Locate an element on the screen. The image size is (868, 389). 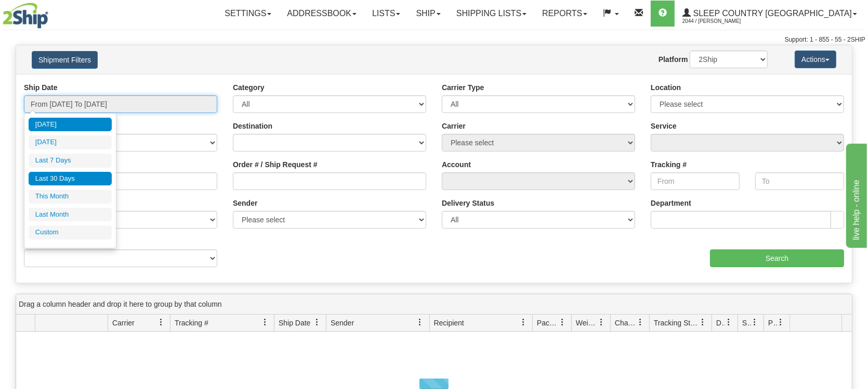
a: Ship is located at coordinates (428, 14).